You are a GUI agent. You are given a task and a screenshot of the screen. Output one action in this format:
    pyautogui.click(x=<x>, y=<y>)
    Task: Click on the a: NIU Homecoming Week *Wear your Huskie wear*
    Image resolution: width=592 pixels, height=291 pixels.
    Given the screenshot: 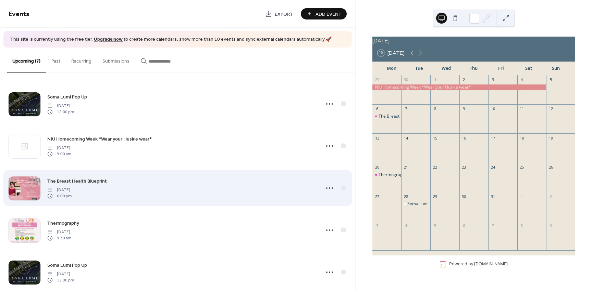 What is the action you would take?
    pyautogui.click(x=99, y=139)
    